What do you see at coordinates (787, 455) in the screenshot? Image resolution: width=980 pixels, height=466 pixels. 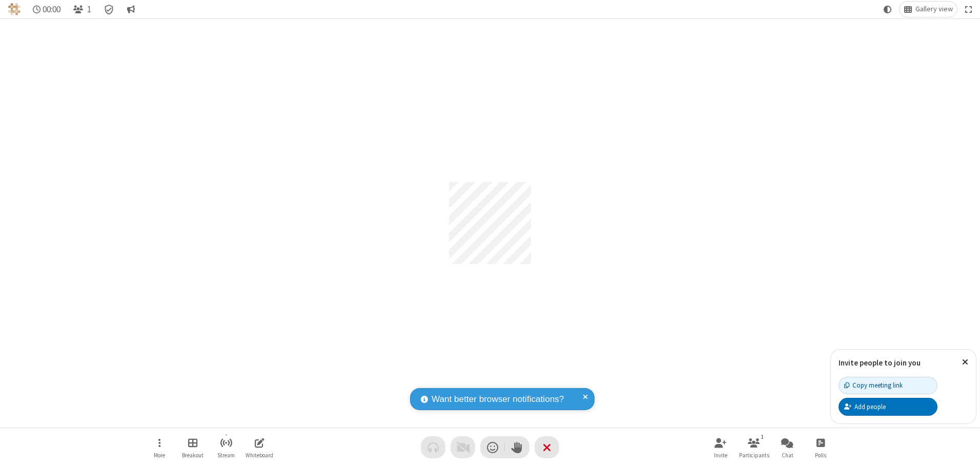 I see `span: Chat` at bounding box center [787, 455].